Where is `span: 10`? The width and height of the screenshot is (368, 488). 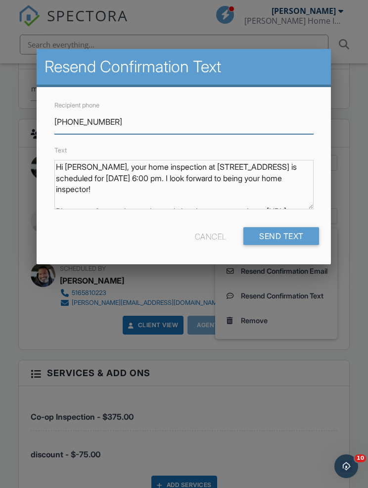 span: 10 is located at coordinates (360, 458).